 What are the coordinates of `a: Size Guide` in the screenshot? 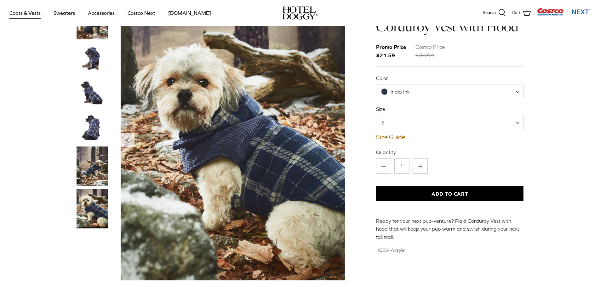 It's located at (450, 137).